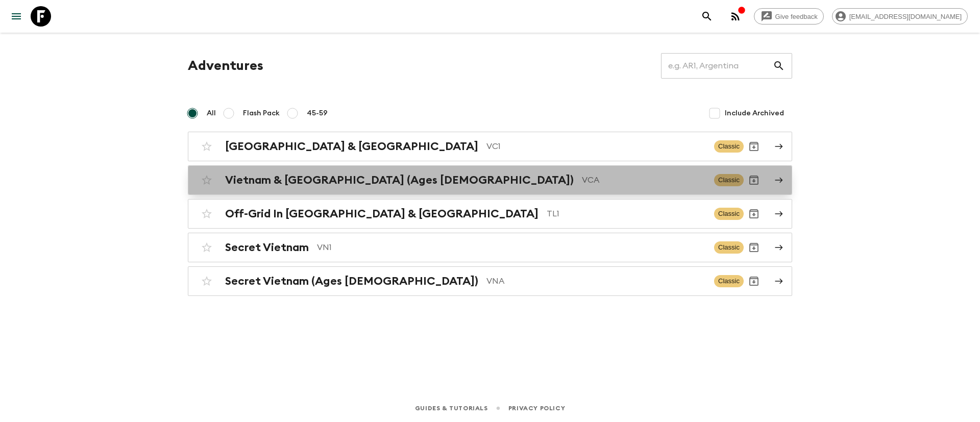  Describe the element at coordinates (754, 113) in the screenshot. I see `span: Include Archived` at that location.